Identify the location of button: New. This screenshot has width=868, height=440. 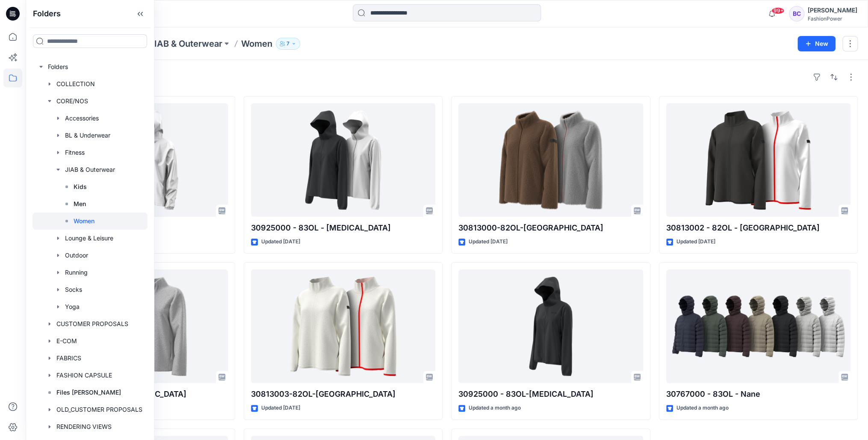
(817, 43).